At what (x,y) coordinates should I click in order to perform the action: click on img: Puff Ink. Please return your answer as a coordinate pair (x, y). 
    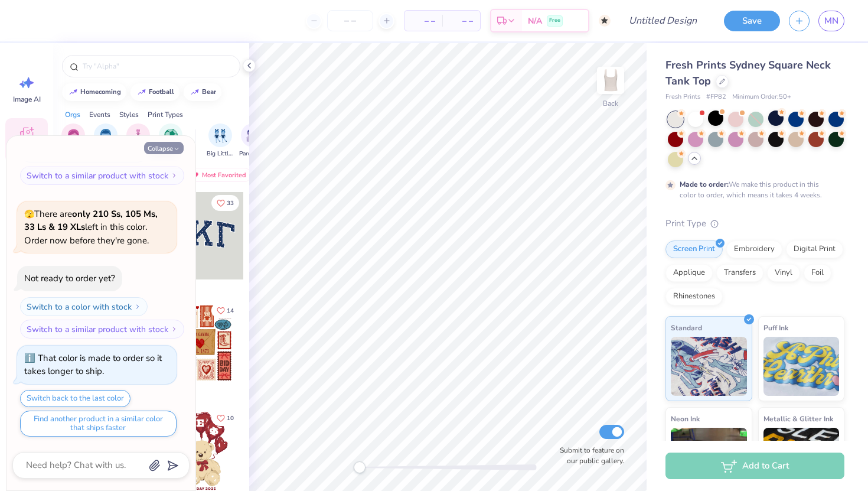
    Looking at the image, I should click on (801, 366).